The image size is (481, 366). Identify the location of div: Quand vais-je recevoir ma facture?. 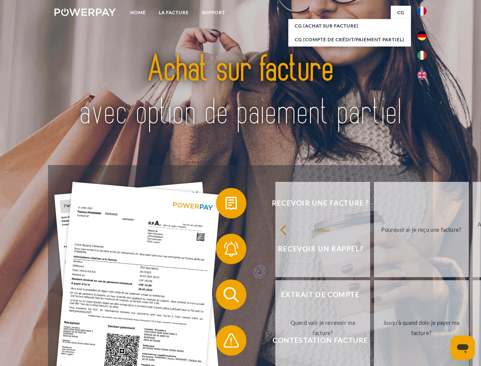
(323, 328).